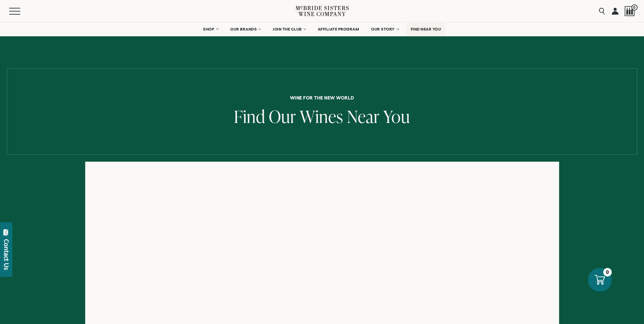  Describe the element at coordinates (363, 116) in the screenshot. I see `span: Near` at that location.